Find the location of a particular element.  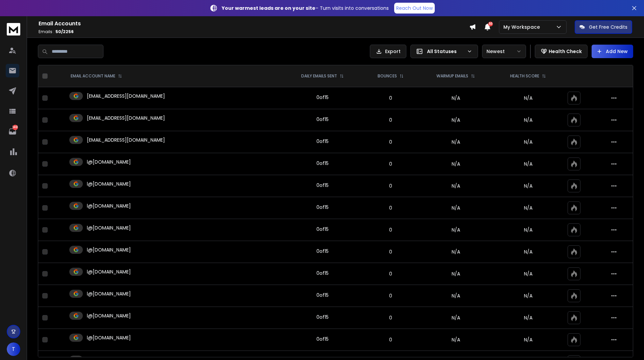

p: BOUNCES is located at coordinates (387, 76).